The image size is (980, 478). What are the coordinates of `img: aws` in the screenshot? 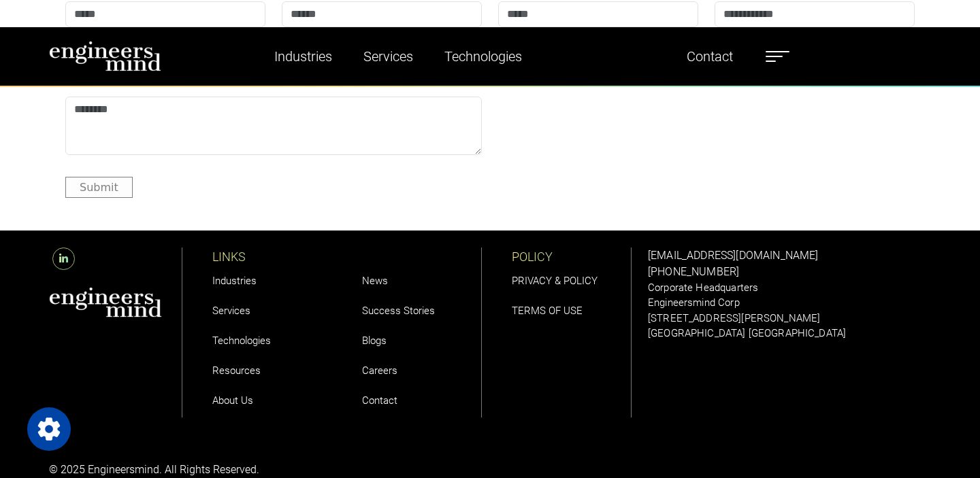 It's located at (106, 302).